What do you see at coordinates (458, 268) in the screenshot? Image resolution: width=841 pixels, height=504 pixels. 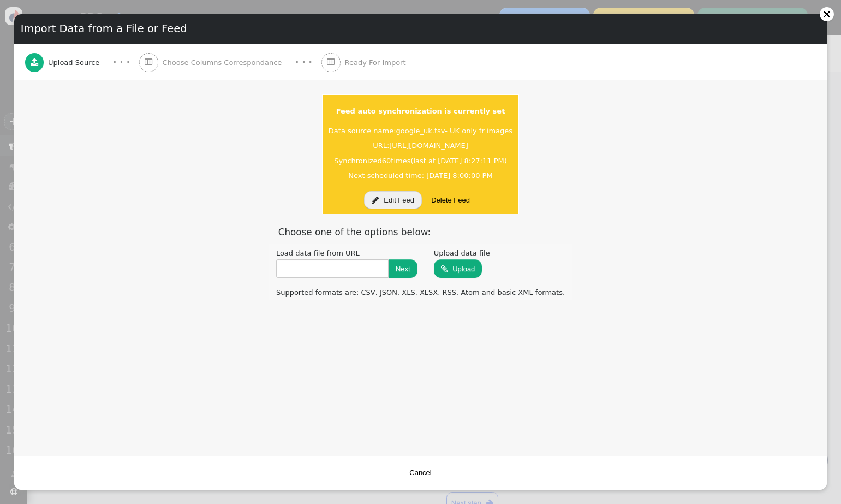 I see `button: Upload` at bounding box center [458, 268].